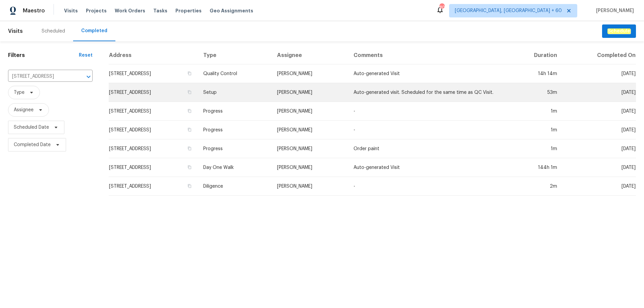 The height and width of the screenshot is (308, 644). I want to click on td: 2m, so click(534, 186).